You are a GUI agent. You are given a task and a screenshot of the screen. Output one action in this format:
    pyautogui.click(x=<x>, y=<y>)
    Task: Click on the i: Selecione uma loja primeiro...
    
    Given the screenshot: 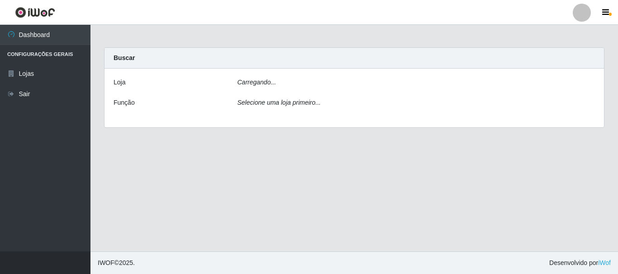 What is the action you would take?
    pyautogui.click(x=279, y=103)
    